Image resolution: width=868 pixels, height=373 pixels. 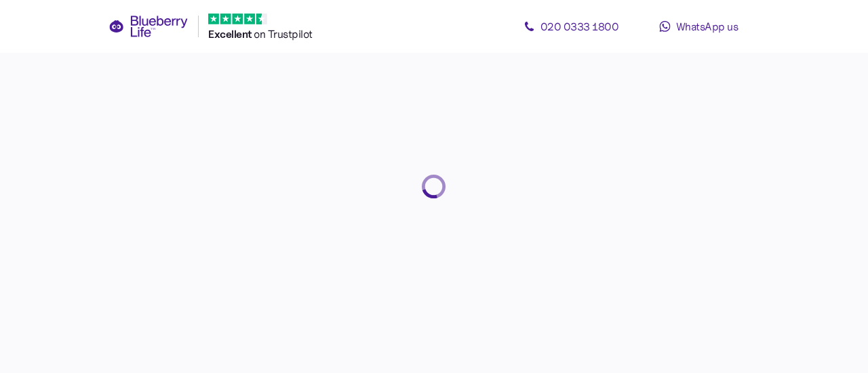 What do you see at coordinates (230, 34) in the screenshot?
I see `span: Excellent ️` at bounding box center [230, 34].